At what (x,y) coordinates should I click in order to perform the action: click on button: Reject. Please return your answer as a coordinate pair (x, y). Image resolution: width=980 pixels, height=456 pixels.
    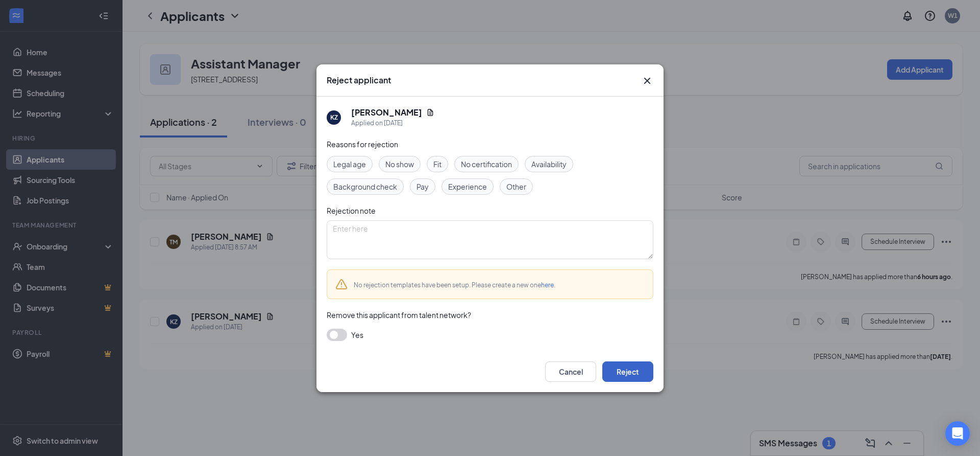
    Looking at the image, I should click on (628, 371).